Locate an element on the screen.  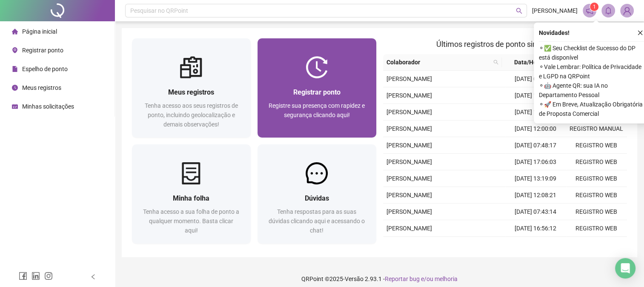
div: Open Intercom Messenger is located at coordinates (625, 268).